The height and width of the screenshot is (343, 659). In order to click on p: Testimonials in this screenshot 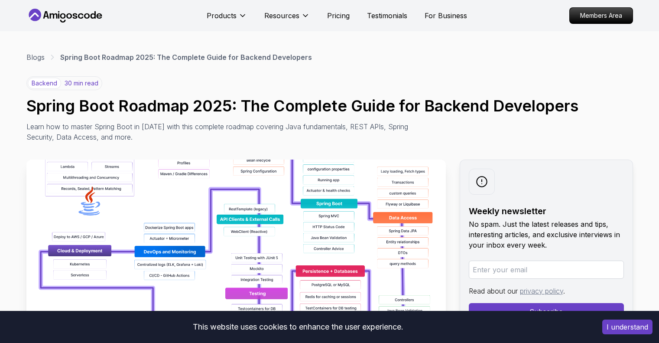, I will do `click(387, 16)`.